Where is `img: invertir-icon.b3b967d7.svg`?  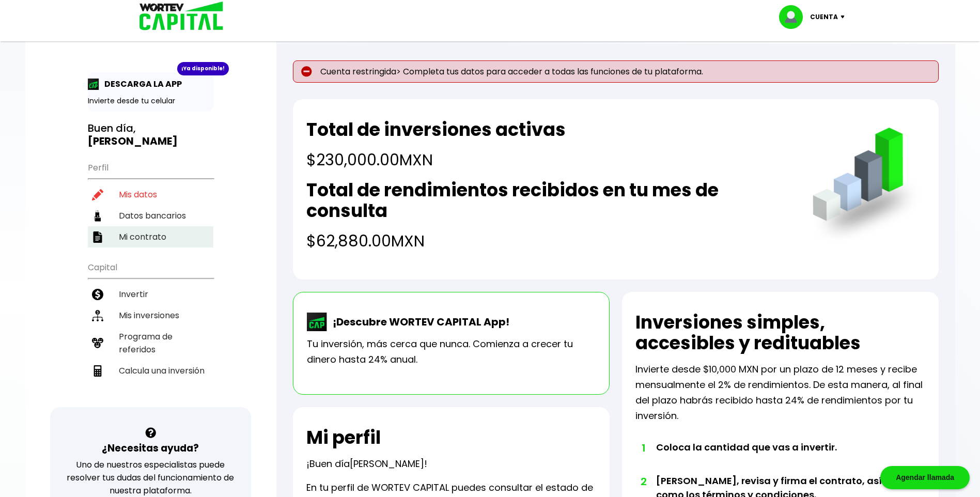 img: invertir-icon.b3b967d7.svg is located at coordinates (98, 295).